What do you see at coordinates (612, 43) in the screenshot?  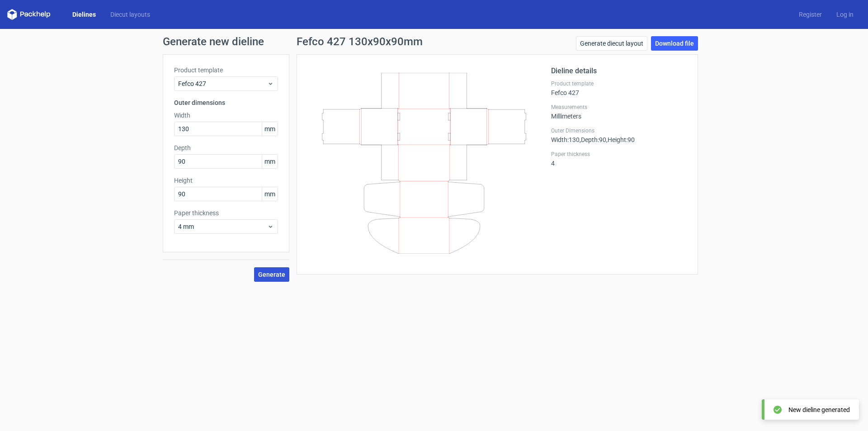 I see `a: Generate diecut layout` at bounding box center [612, 43].